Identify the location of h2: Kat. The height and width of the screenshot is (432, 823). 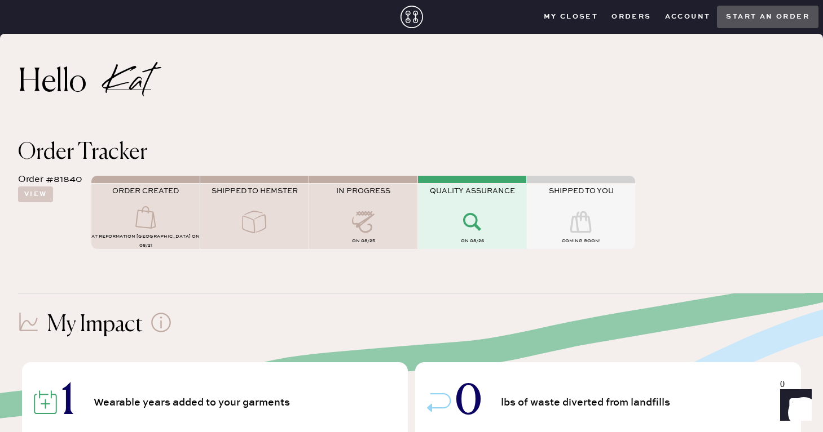
(129, 83).